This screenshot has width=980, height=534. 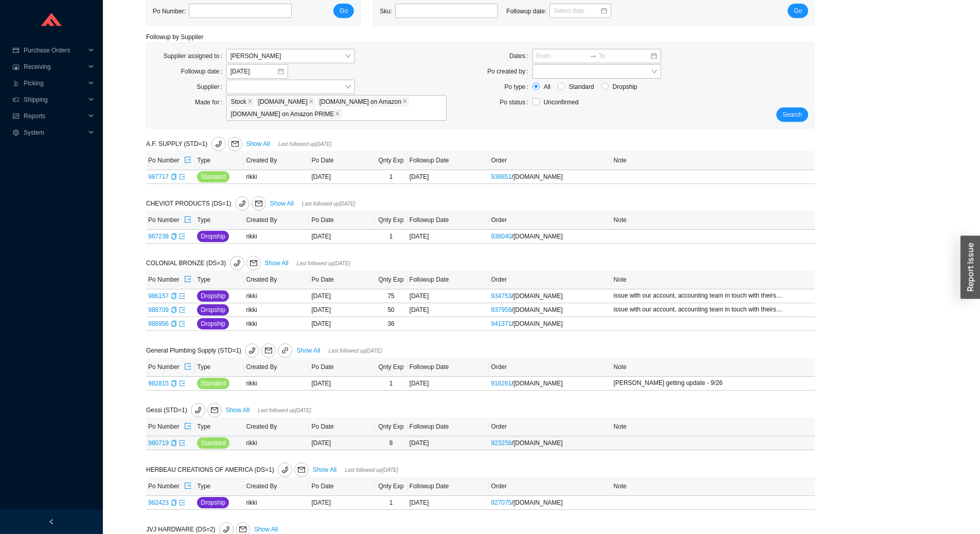 What do you see at coordinates (501, 324) in the screenshot?
I see `a: 941371` at bounding box center [501, 324].